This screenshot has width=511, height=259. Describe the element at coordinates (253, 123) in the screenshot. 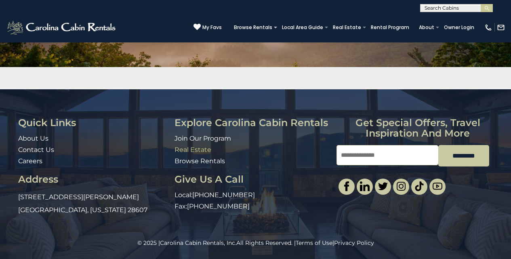

I see `h3: Explore Carolina Cabin Rentals` at that location.